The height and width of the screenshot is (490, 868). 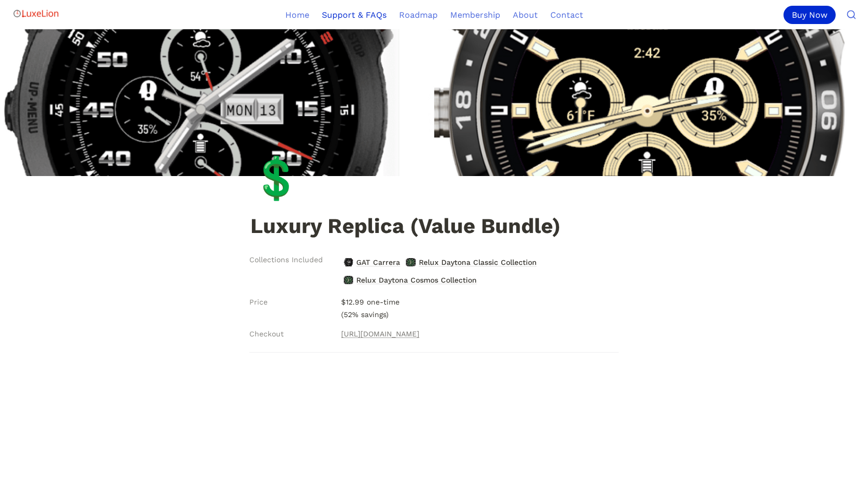 I want to click on h1: Luxury Replica (Value Bundle), so click(x=434, y=227).